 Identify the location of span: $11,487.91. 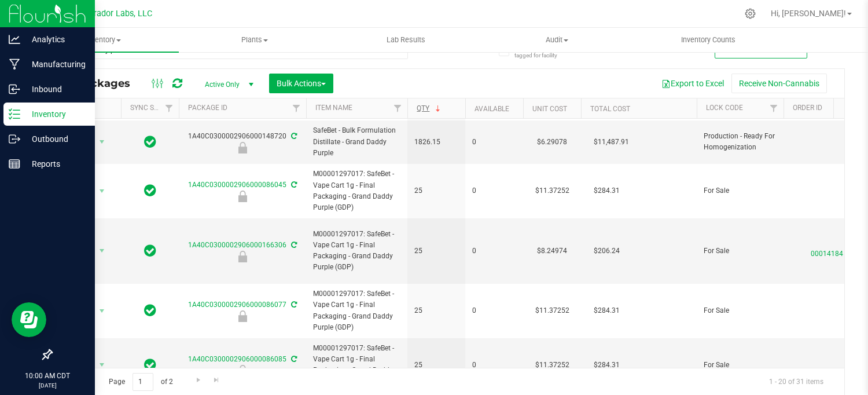
(611, 142).